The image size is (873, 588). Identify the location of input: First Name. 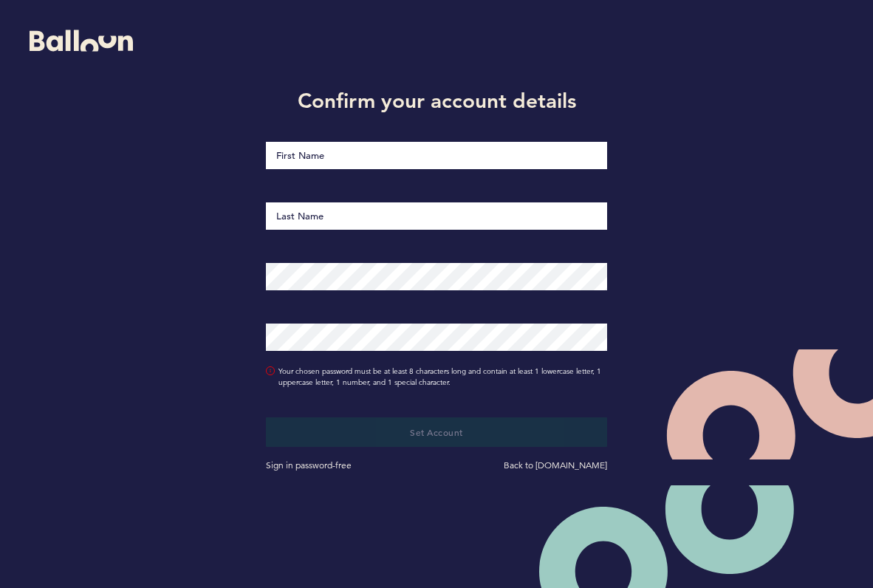
(436, 155).